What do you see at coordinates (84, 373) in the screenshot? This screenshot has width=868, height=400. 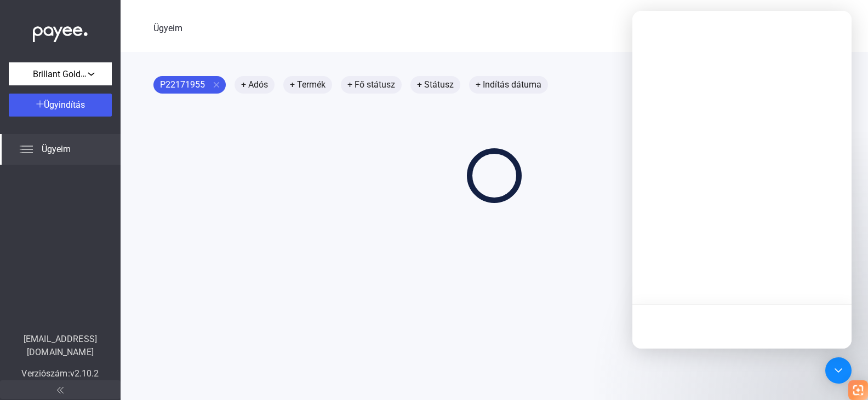 I see `font: v2.10.2` at bounding box center [84, 373].